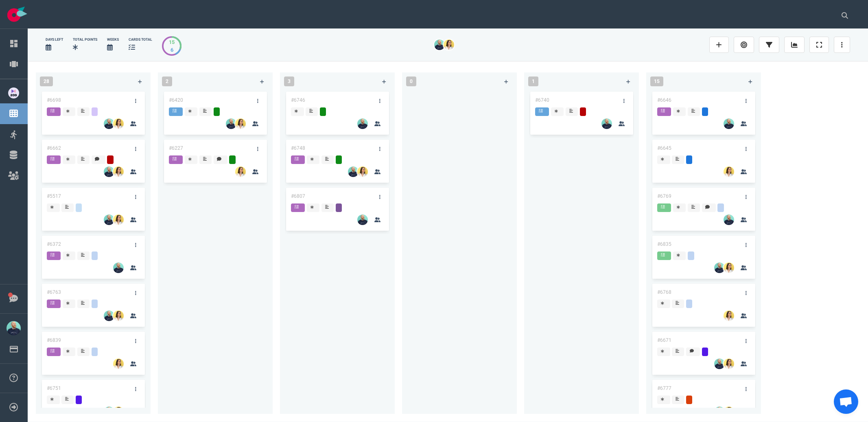 The height and width of the screenshot is (422, 868). I want to click on div: Weeks, so click(112, 39).